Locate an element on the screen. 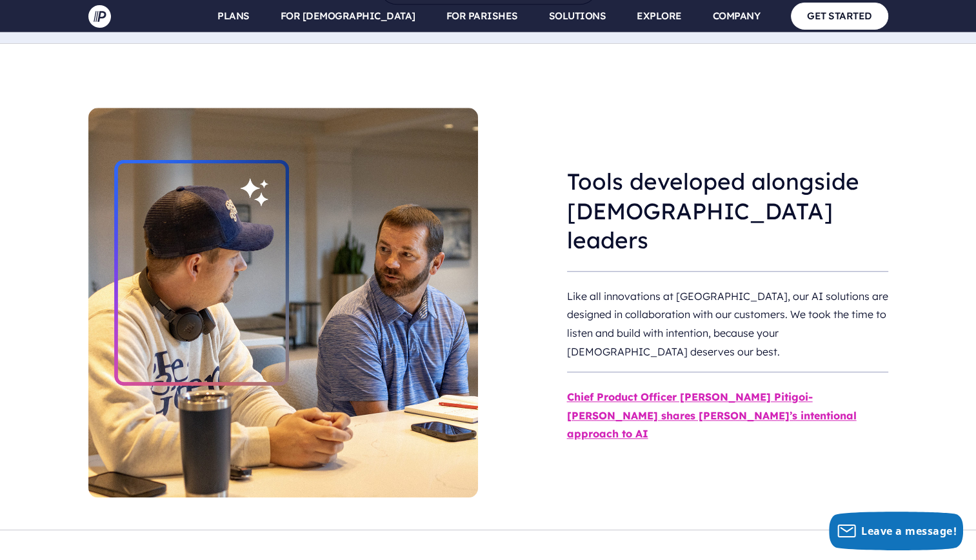  span: Leave a message! is located at coordinates (910, 531).